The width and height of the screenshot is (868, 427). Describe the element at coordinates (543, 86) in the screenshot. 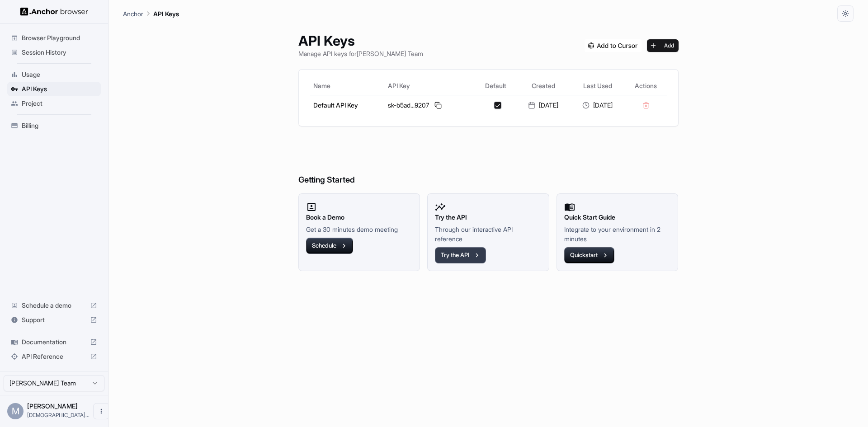

I see `th: Created` at that location.